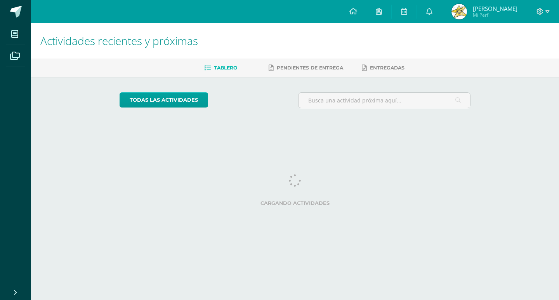 This screenshot has height=300, width=559. What do you see at coordinates (119, 41) in the screenshot?
I see `span: Actividades recientes y próximas` at bounding box center [119, 41].